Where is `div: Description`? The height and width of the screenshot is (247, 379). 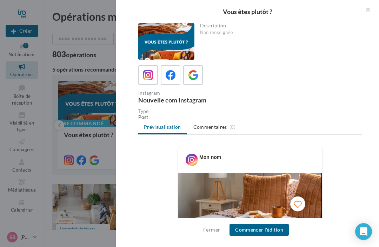 div: Description is located at coordinates (278, 26).